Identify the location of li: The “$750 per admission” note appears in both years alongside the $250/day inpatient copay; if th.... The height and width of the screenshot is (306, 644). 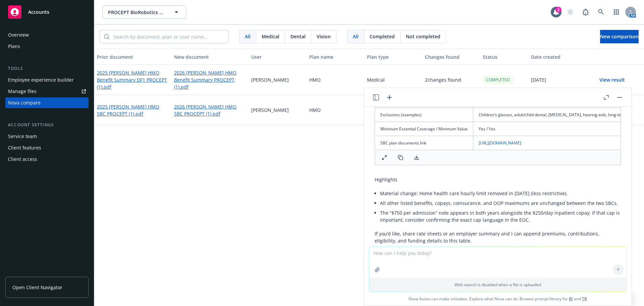
(501, 216).